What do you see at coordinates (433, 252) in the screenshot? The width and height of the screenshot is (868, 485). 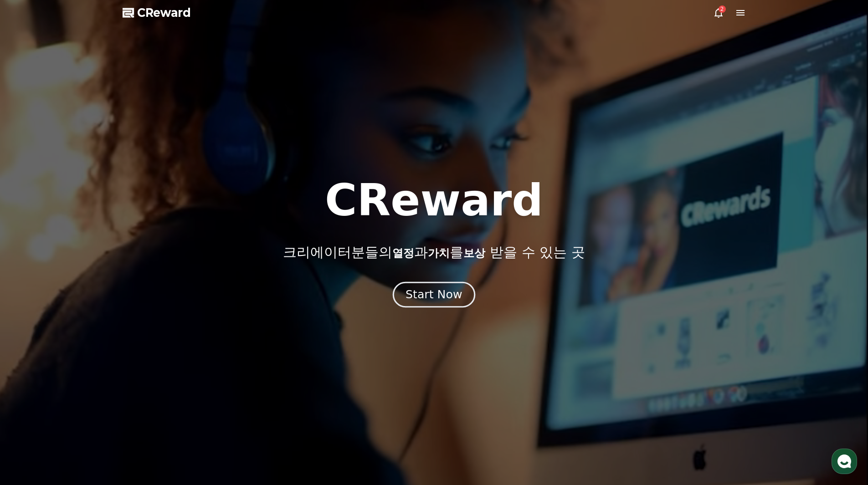 I see `p: 크리에이터분들의 과 를 받을 수 있는 곳` at bounding box center [433, 252].